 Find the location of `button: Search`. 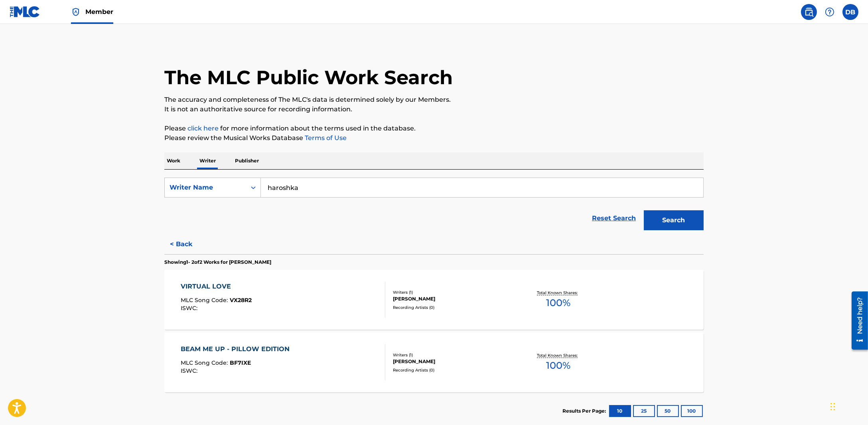

button: Search is located at coordinates (674, 220).